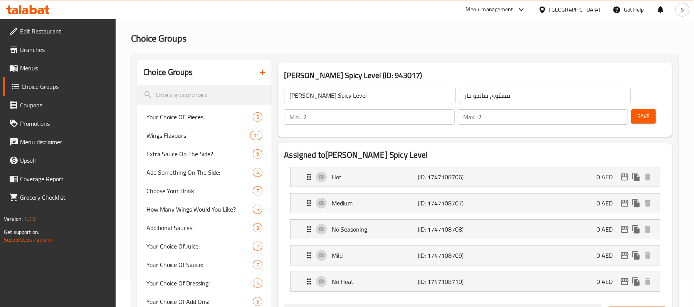  Describe the element at coordinates (643, 116) in the screenshot. I see `span: Save` at that location.